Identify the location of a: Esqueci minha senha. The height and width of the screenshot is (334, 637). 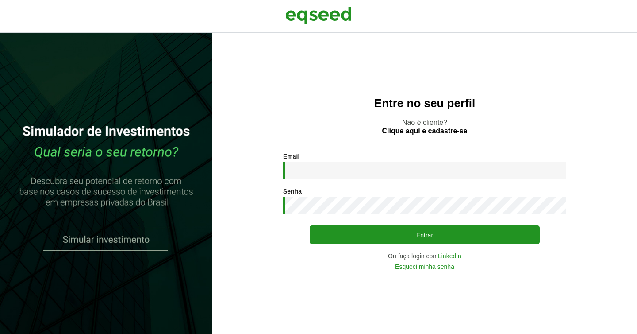
(425, 266).